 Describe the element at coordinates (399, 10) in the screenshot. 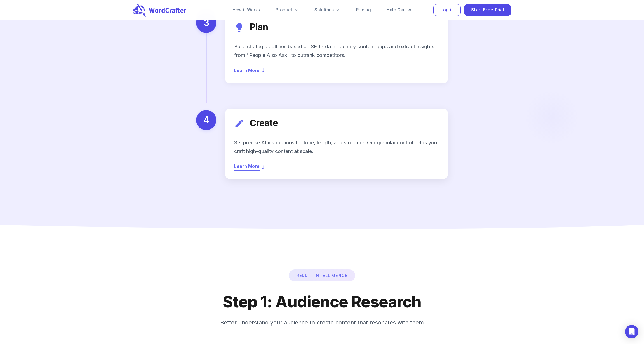

I see `a: Help Center` at that location.